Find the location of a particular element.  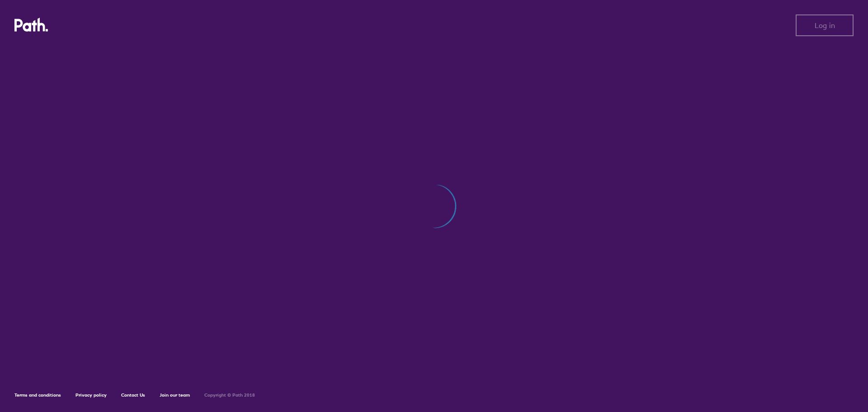

a: Privacy policy is located at coordinates (91, 395).